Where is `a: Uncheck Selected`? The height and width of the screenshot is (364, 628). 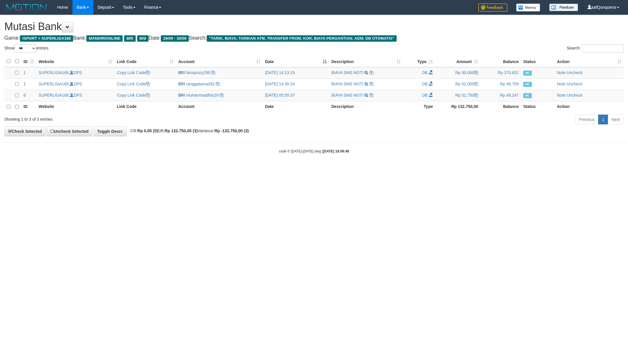
a: Uncheck Selected is located at coordinates (69, 131).